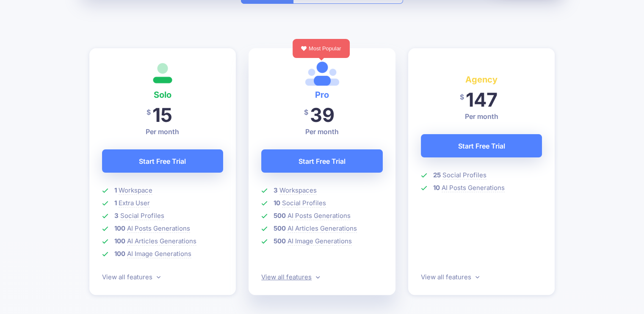  I want to click on span: Workspace, so click(136, 190).